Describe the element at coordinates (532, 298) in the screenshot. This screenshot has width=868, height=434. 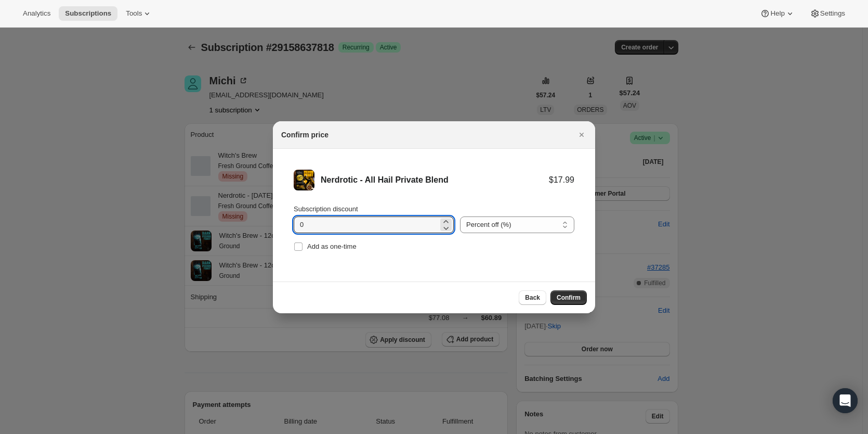
I see `button: Back` at that location.